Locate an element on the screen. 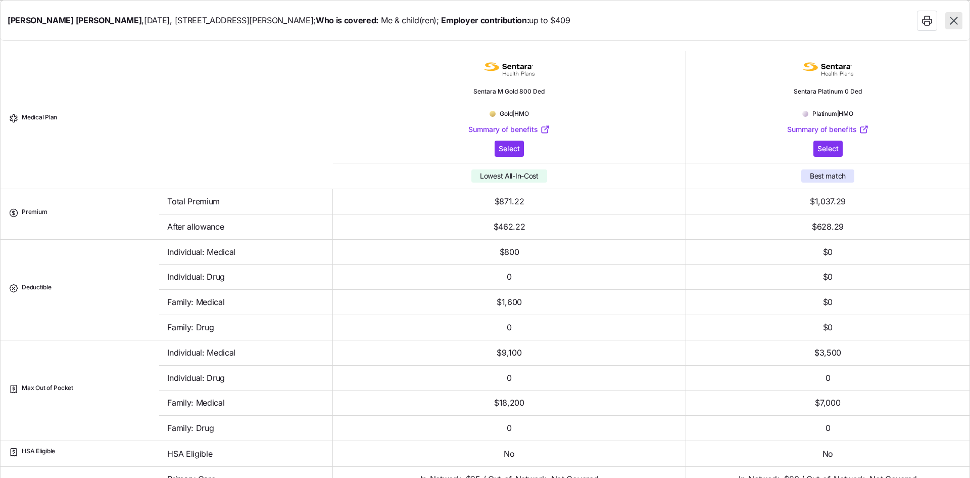  span: $462.22 is located at coordinates (509, 226).